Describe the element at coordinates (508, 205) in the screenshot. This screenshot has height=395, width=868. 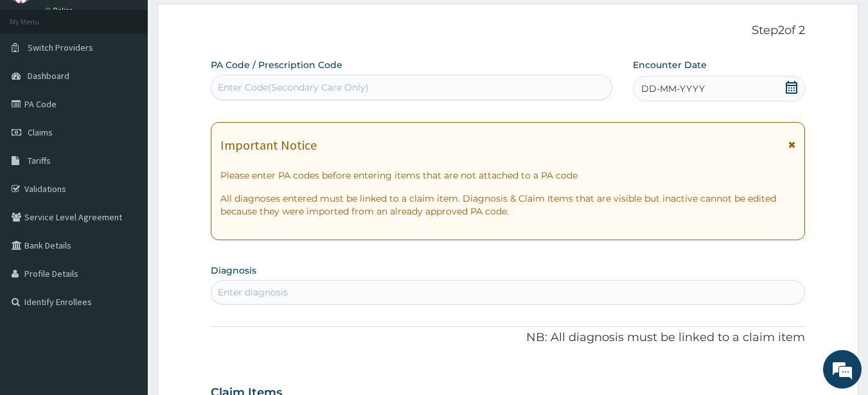
I see `p: All diagnoses entered must be linked to a claim item. Diagnosis & Claim Items that are visible bu...` at that location.